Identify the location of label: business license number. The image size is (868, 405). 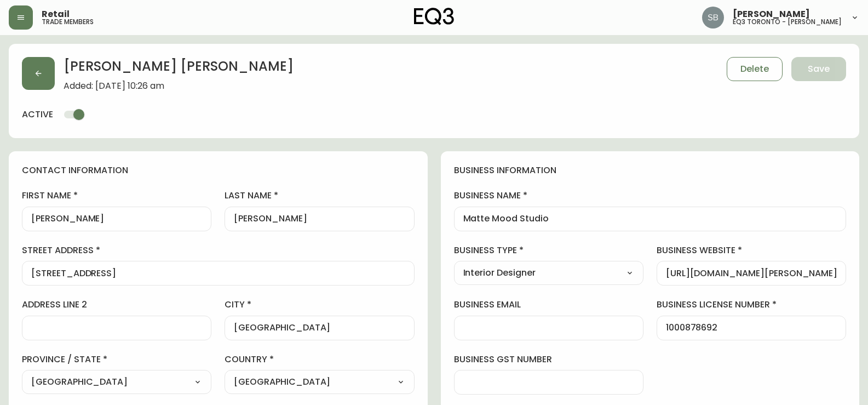
(751, 304).